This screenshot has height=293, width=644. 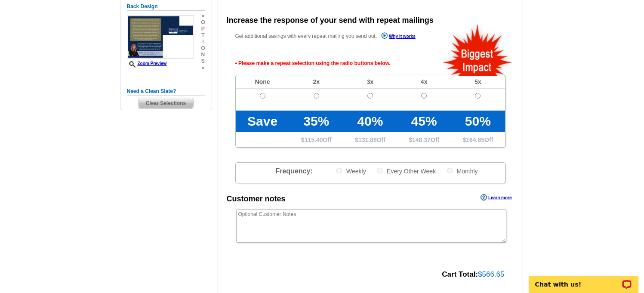 I want to click on td: 5x, so click(x=477, y=82).